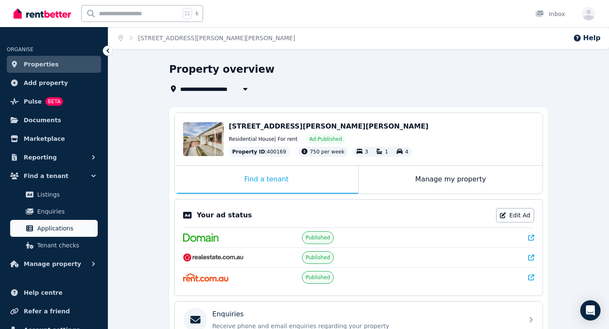 The height and width of the screenshot is (329, 609). I want to click on p: Enquiries, so click(228, 314).